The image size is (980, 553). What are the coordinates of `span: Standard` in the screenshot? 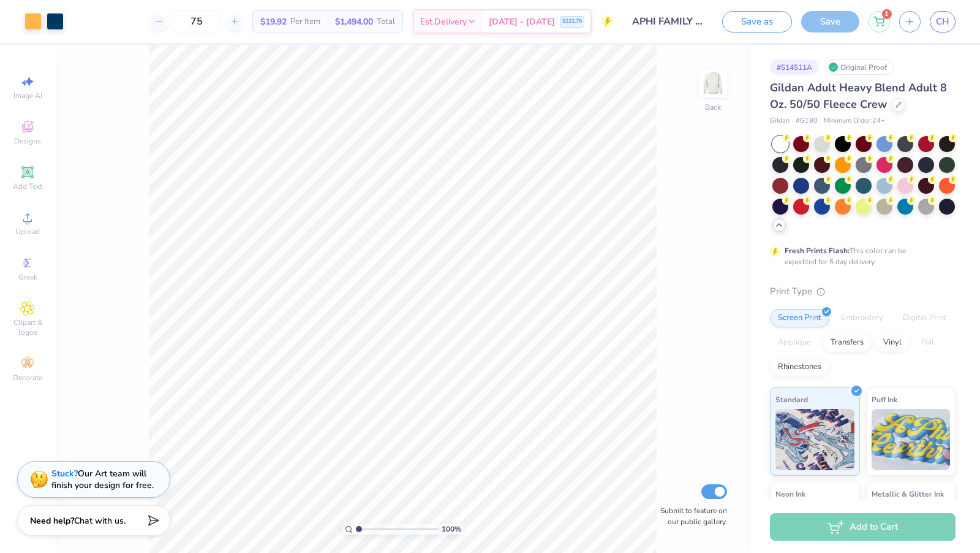 It's located at (791, 399).